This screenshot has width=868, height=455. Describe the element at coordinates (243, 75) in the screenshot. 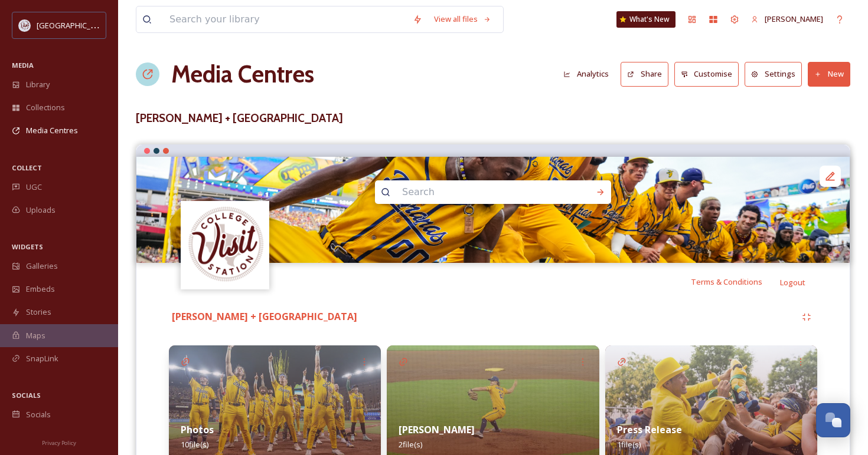

I see `h1: Media Centres` at that location.